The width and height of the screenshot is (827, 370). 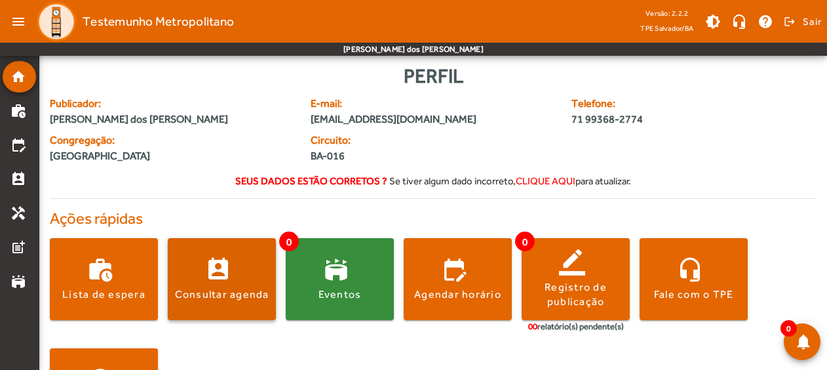 I want to click on span: E-mail:, so click(x=433, y=104).